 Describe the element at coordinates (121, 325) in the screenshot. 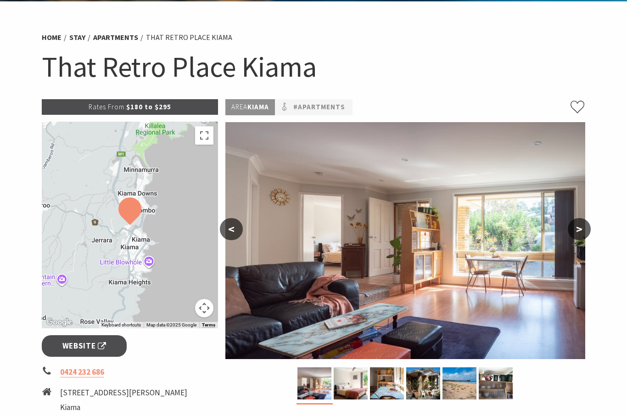

I see `button: Keyboard shortcuts` at that location.